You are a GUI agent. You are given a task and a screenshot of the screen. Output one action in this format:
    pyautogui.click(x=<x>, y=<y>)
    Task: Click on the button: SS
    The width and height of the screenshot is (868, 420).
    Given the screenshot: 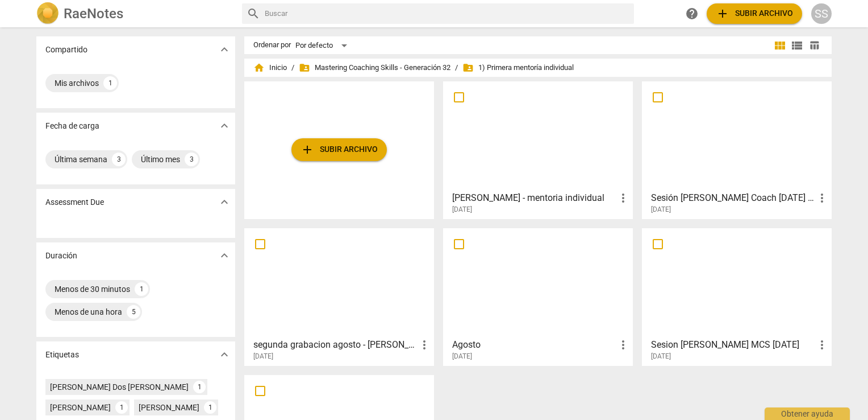 What is the action you would take?
    pyautogui.click(x=821, y=14)
    